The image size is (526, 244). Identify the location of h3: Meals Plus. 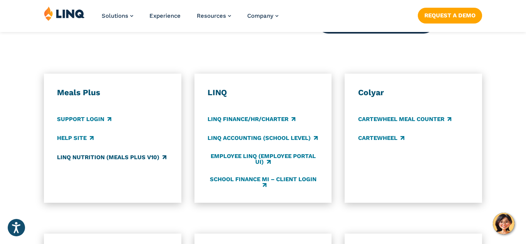
(112, 92).